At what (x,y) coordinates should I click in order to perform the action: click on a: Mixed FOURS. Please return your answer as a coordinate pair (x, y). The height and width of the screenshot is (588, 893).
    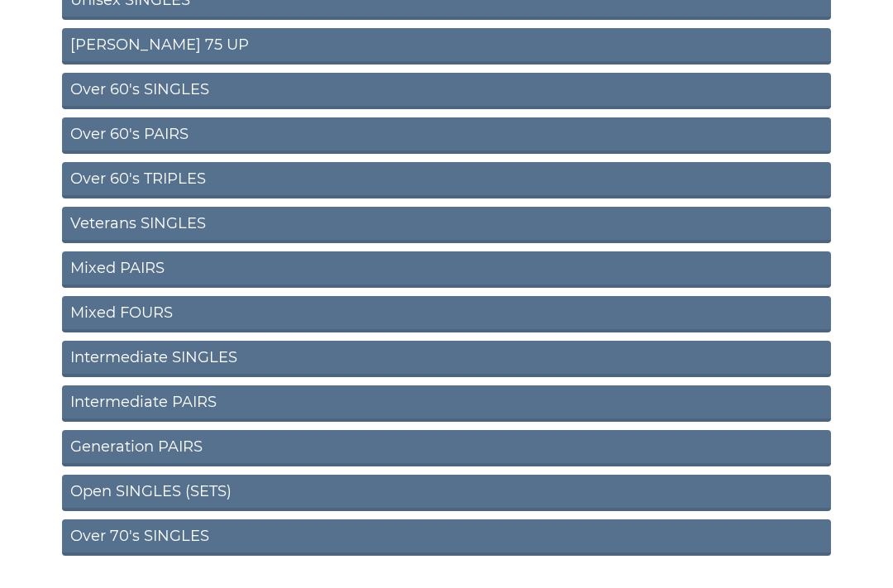
    Looking at the image, I should click on (446, 315).